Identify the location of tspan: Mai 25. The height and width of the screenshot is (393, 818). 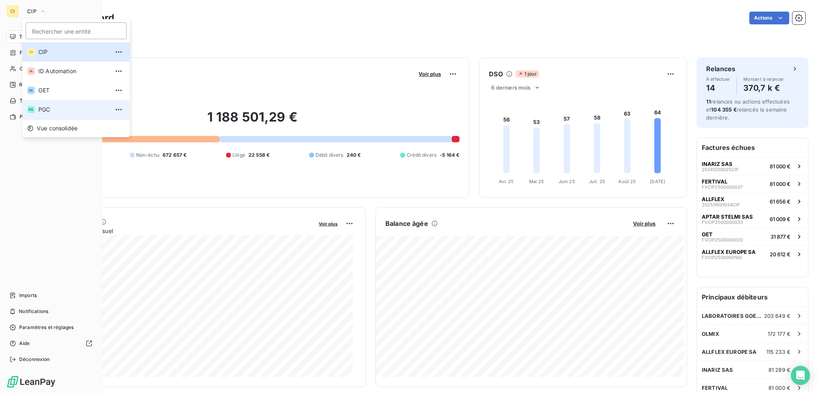
(536, 181).